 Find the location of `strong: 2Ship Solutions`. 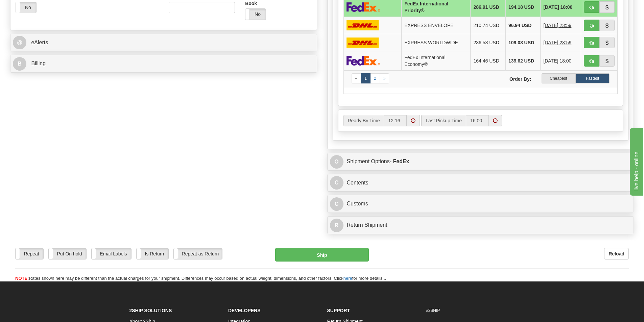

strong: 2Ship Solutions is located at coordinates (151, 310).